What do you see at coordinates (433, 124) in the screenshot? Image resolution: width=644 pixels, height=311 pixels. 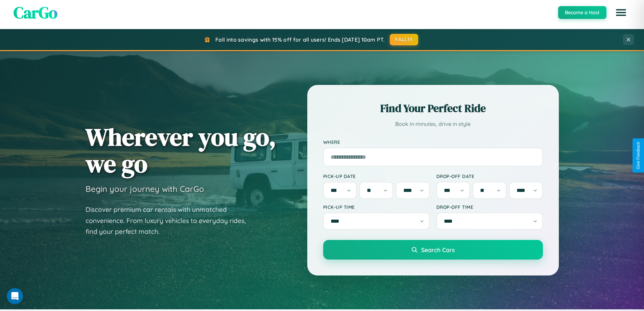 I see `p: Book in minutes, drive in style` at bounding box center [433, 124].